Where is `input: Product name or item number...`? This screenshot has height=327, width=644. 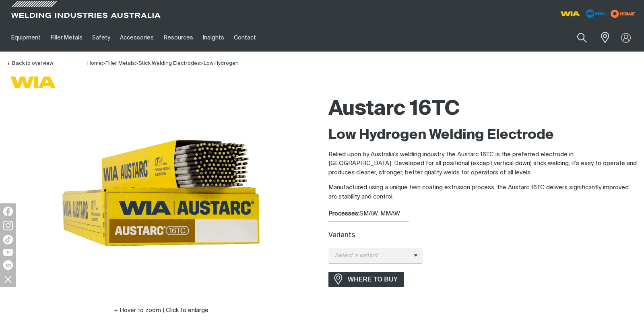
input: Product name or item number... is located at coordinates (577, 38).